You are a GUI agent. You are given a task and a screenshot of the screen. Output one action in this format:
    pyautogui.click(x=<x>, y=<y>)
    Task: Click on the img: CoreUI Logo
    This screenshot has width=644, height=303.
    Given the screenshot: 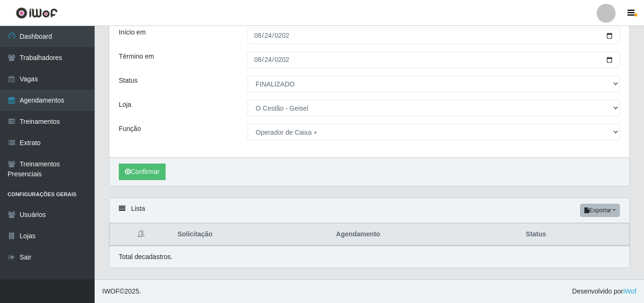 What is the action you would take?
    pyautogui.click(x=36, y=13)
    